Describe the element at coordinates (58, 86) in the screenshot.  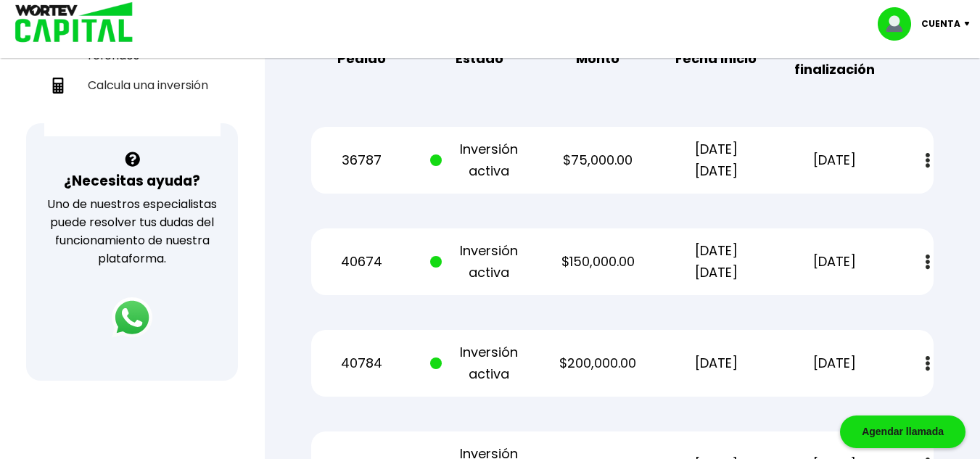
I see `img: calculadora-icon.17d418c4.svg` at that location.